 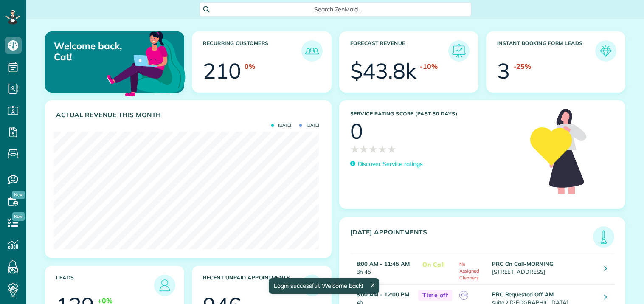 I want to click on div: 210, so click(x=222, y=71).